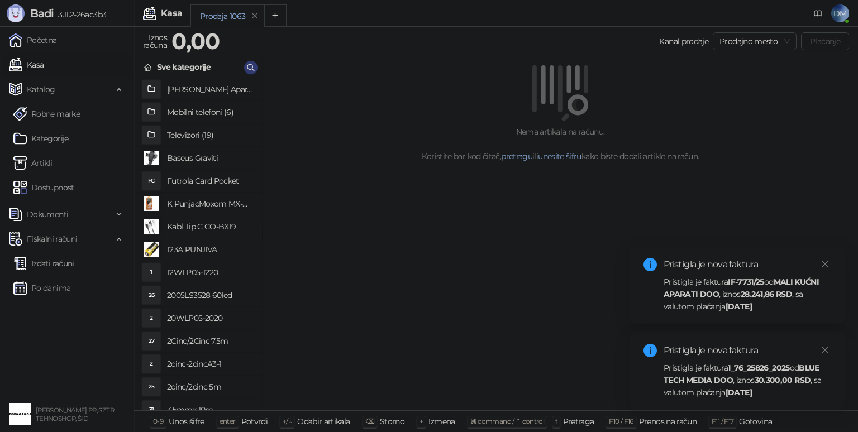 This screenshot has height=432, width=858. What do you see at coordinates (20, 414) in the screenshot?
I see `img: 64x64-companyLogo-68805acf-9e22-4a20-bcb3-9756868d3d19.jpeg` at bounding box center [20, 414].